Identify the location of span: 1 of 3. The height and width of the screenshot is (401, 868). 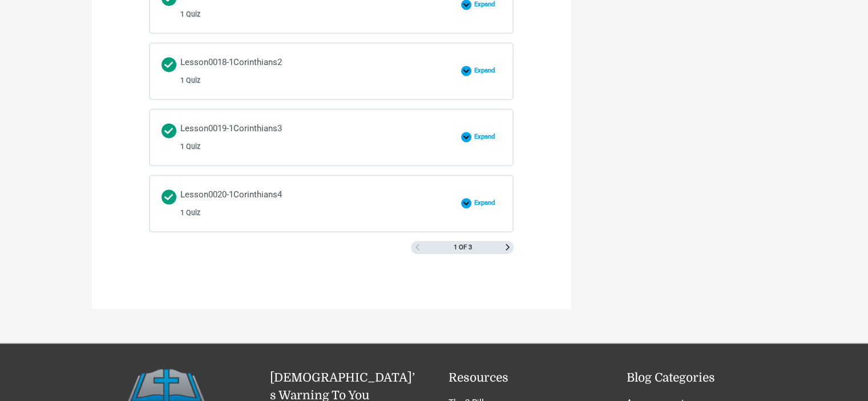
(463, 247).